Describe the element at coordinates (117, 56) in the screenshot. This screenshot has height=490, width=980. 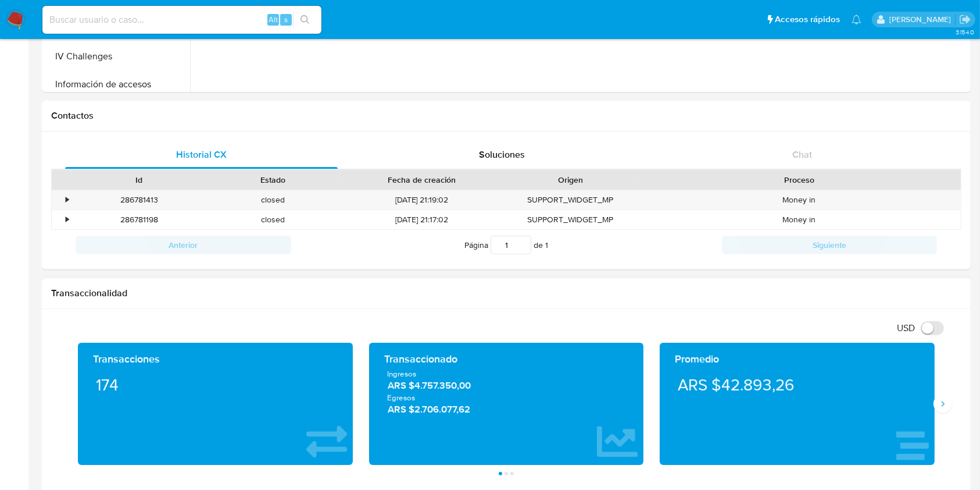
I see `button: IV Challenges` at that location.